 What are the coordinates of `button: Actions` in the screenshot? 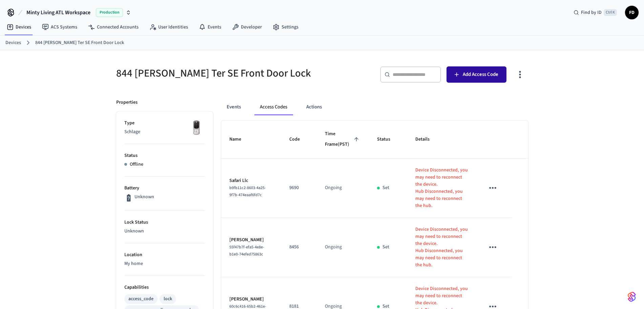 It's located at (315, 107).